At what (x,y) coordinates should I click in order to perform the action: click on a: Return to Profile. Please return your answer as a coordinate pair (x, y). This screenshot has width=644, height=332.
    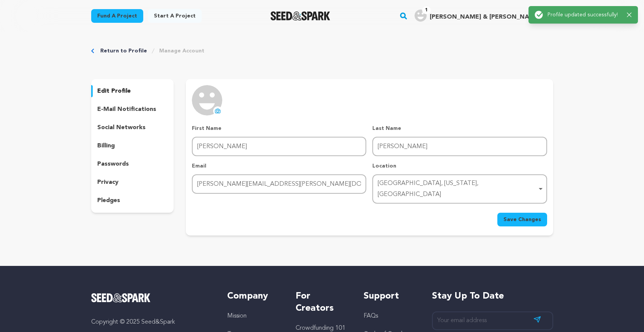
    Looking at the image, I should click on (124, 51).